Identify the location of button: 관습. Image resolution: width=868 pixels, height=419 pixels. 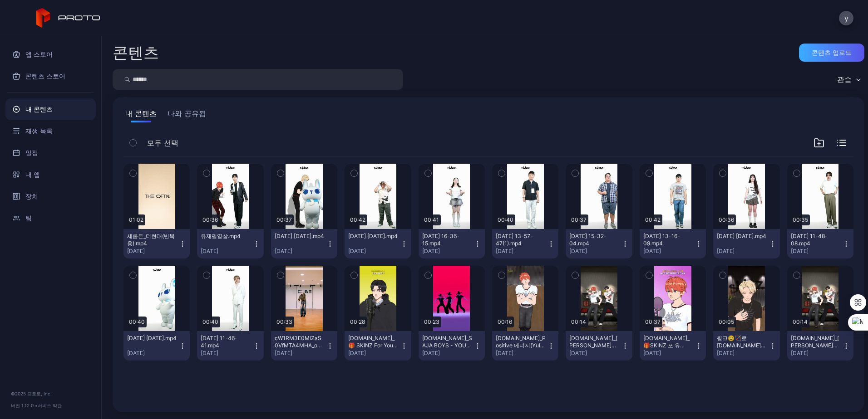
(849, 79).